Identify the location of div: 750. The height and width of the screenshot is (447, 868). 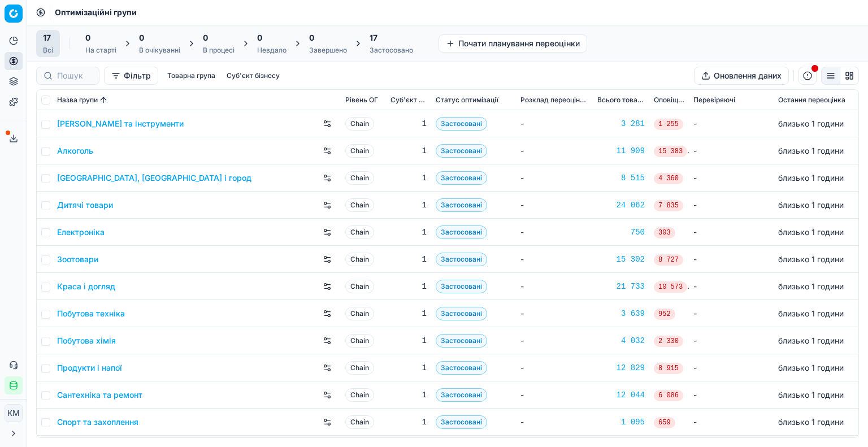
(621, 232).